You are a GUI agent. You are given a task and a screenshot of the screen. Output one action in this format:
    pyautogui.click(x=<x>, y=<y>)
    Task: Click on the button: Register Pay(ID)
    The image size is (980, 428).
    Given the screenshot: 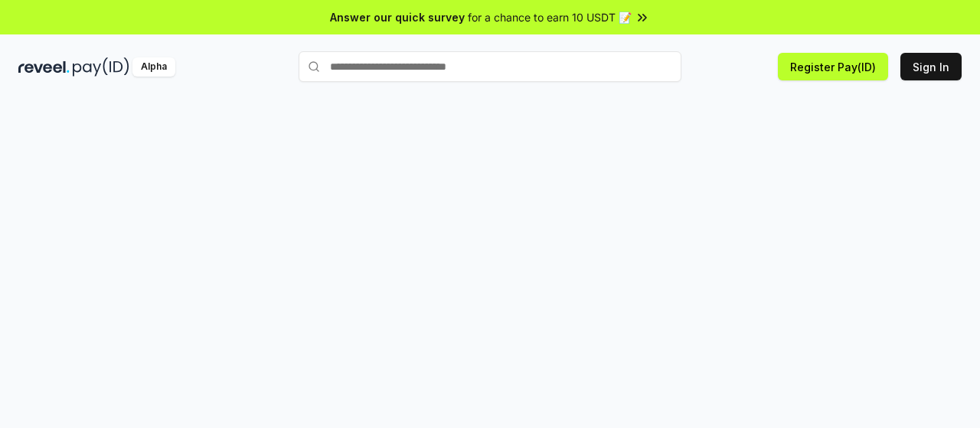 What is the action you would take?
    pyautogui.click(x=833, y=67)
    